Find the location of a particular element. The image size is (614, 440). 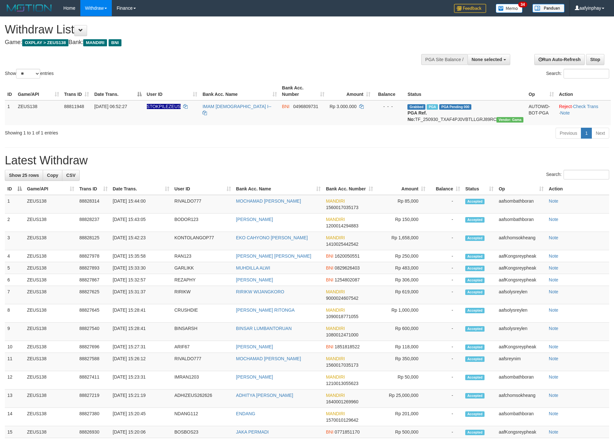

td: Rp 306,000 is located at coordinates (402, 280).